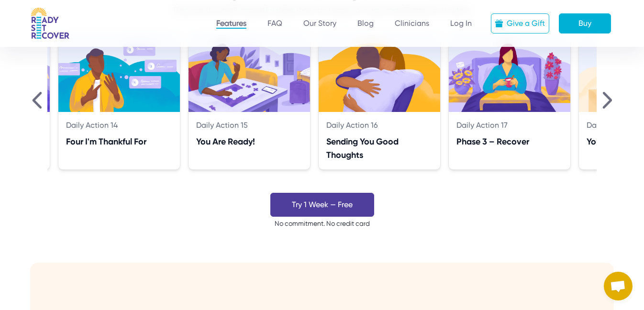 The height and width of the screenshot is (310, 644). I want to click on img: Day17, so click(509, 77).